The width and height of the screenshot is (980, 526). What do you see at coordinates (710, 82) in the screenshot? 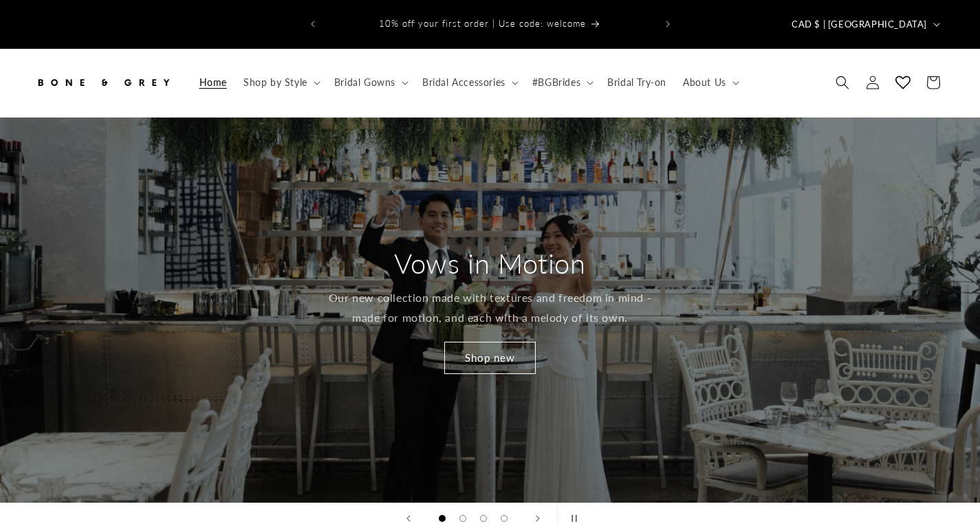
I see `summary: About Us` at bounding box center [710, 82].